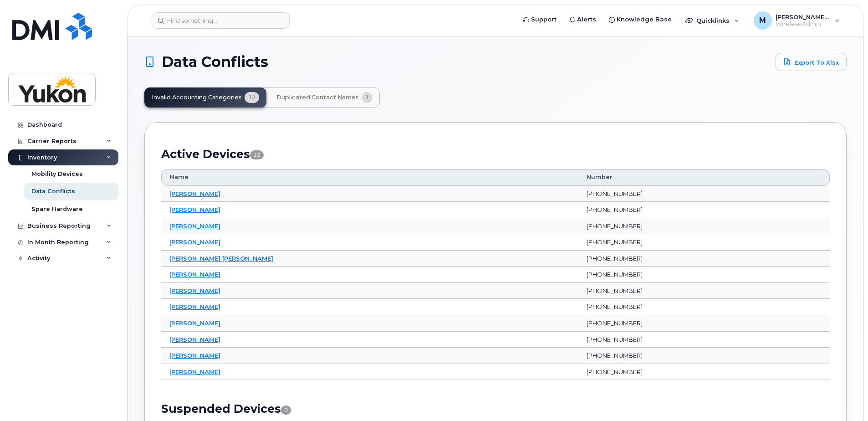  I want to click on span: Data Conflicts, so click(215, 62).